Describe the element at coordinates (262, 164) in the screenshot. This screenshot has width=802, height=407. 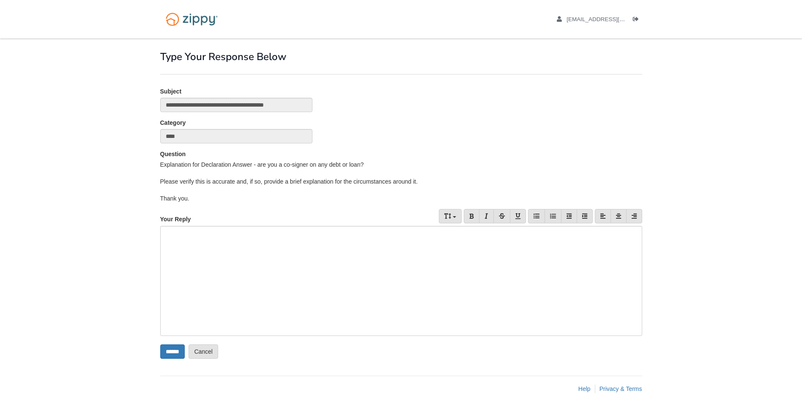
I see `span: Explanation for Declaration Answer - are you a co-signer on any debt or loan?` at that location.